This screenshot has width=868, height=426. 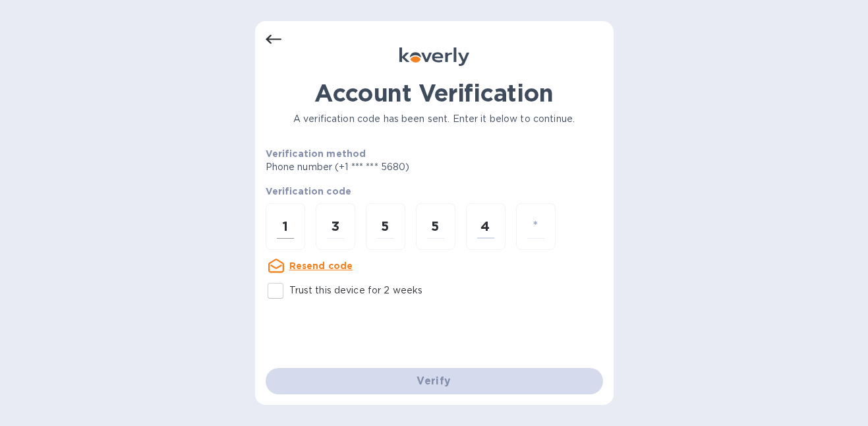 I want to click on b: Verification method, so click(x=316, y=153).